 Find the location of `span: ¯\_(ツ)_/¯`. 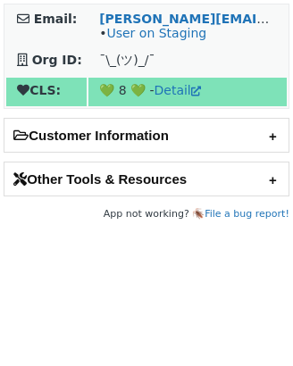

span: ¯\_(ツ)_/¯ is located at coordinates (127, 60).